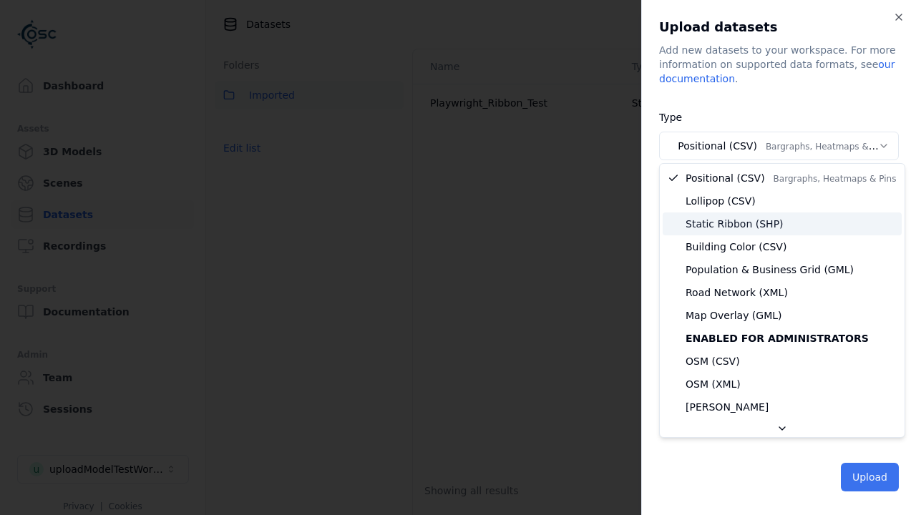 The width and height of the screenshot is (916, 515). What do you see at coordinates (713, 384) in the screenshot?
I see `span: OSM (XML)` at bounding box center [713, 384].